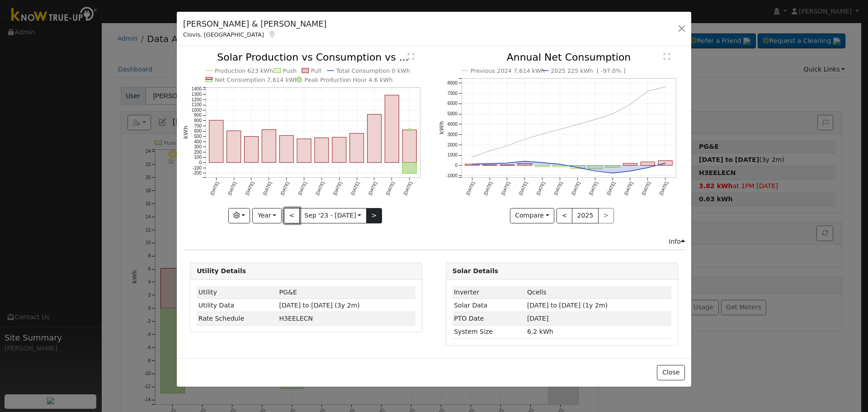 This screenshot has width=868, height=412. What do you see at coordinates (452, 176) in the screenshot?
I see `text: -1000` at bounding box center [452, 176].